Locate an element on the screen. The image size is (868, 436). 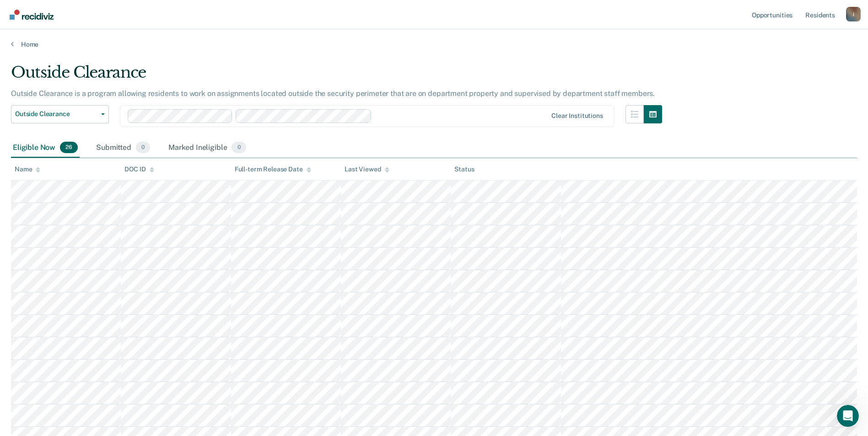
a: Home is located at coordinates (434, 44).